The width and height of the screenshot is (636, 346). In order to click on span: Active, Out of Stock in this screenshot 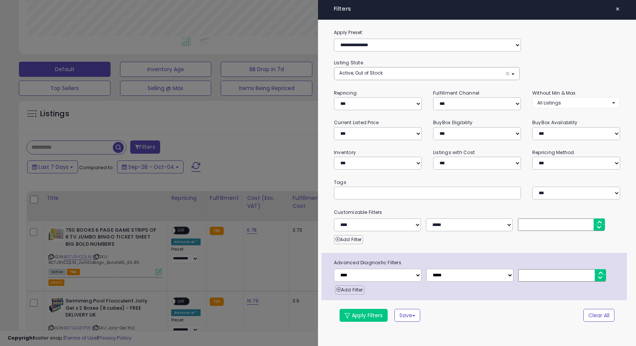, I will do `click(361, 73)`.